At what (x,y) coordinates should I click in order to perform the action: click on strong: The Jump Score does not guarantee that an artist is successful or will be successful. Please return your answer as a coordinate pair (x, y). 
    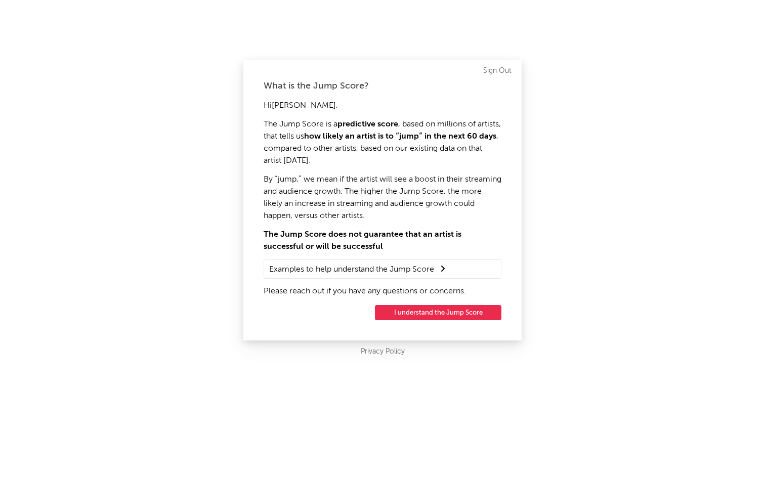
    Looking at the image, I should click on (362, 241).